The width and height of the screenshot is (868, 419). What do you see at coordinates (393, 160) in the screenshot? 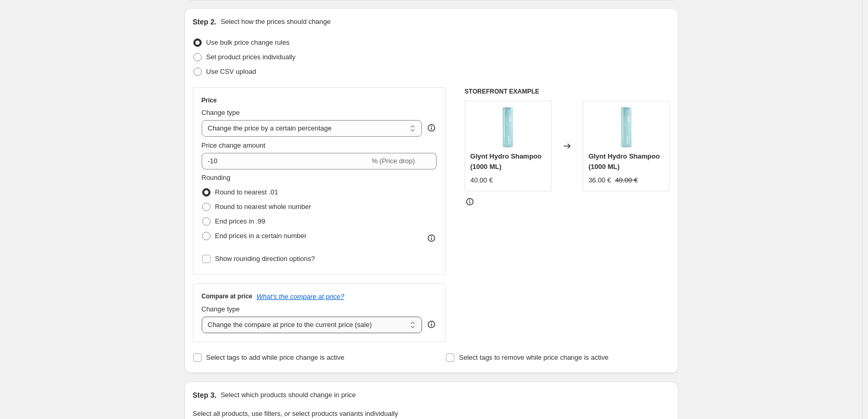
I see `span: % (Price drop)` at bounding box center [393, 160].